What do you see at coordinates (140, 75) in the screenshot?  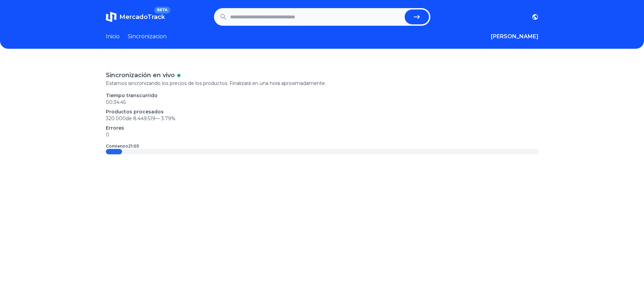 I see `p: Sincronización en vivo` at bounding box center [140, 75].